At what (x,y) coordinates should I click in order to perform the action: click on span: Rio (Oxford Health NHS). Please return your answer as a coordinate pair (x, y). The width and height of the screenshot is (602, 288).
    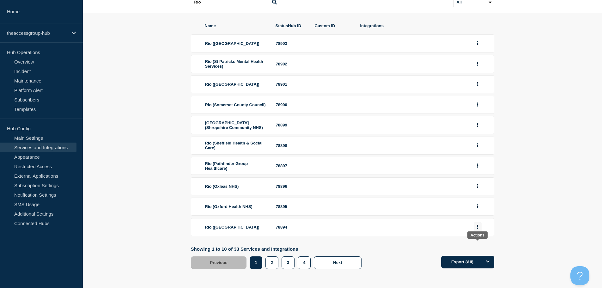
    Looking at the image, I should click on (229, 207).